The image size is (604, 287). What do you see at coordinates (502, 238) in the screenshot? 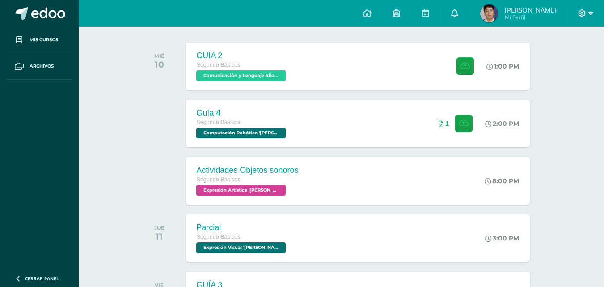
I see `div: 3:00 PM` at bounding box center [502, 238].